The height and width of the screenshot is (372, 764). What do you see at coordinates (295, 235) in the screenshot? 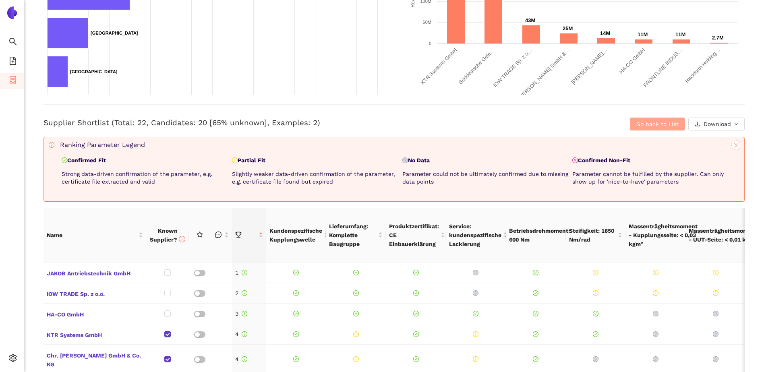
I see `span: Kundenspezifische Kupplungswelle` at bounding box center [295, 235].